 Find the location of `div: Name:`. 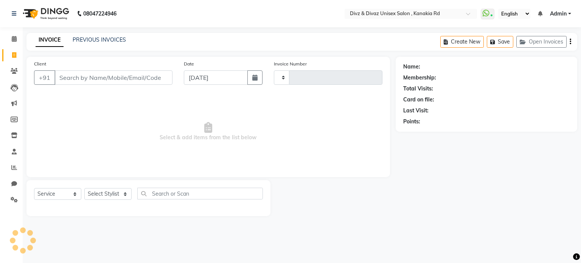

div: Name: is located at coordinates (412, 67).